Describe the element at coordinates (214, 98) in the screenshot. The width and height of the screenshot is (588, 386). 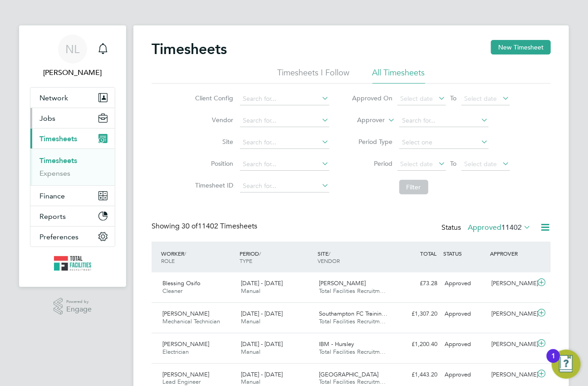
I see `label: Client Config` at that location.